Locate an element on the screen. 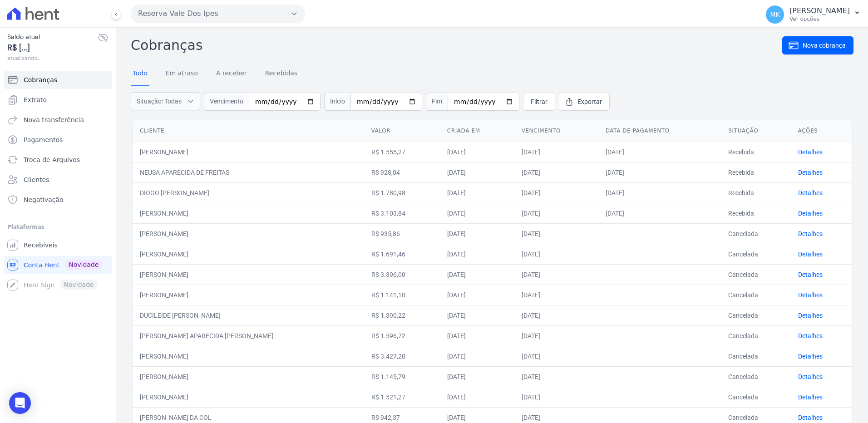 This screenshot has width=868, height=423. button: Reserva Vale Dos Ipes is located at coordinates (218, 14).